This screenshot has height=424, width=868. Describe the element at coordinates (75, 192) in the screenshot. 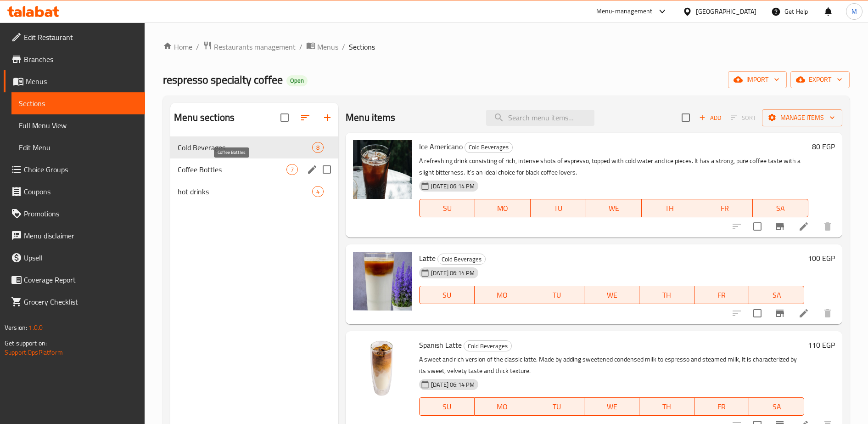

I see `a: Coupons` at that location.